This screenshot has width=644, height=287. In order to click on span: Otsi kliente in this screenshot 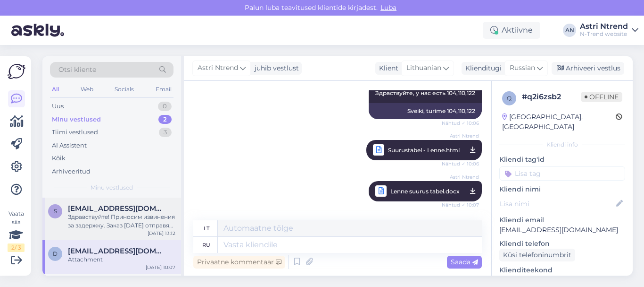, I will do `click(77, 69)`.